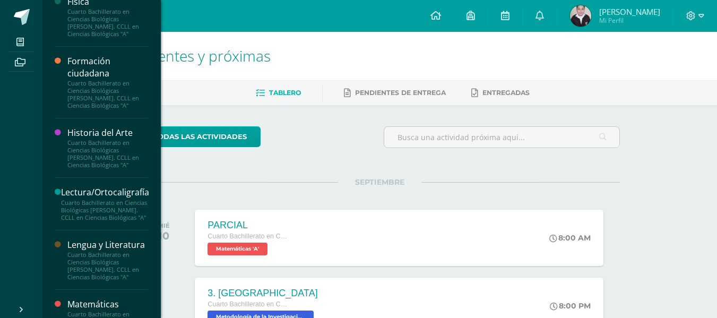 This screenshot has height=318, width=717. What do you see at coordinates (501, 93) in the screenshot?
I see `a: Entregadas` at bounding box center [501, 93].